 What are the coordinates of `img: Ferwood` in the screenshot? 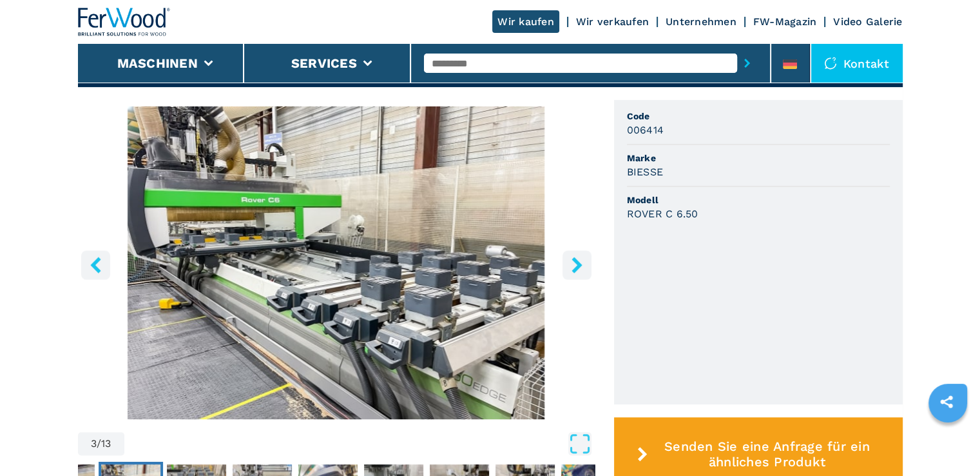 It's located at (124, 22).